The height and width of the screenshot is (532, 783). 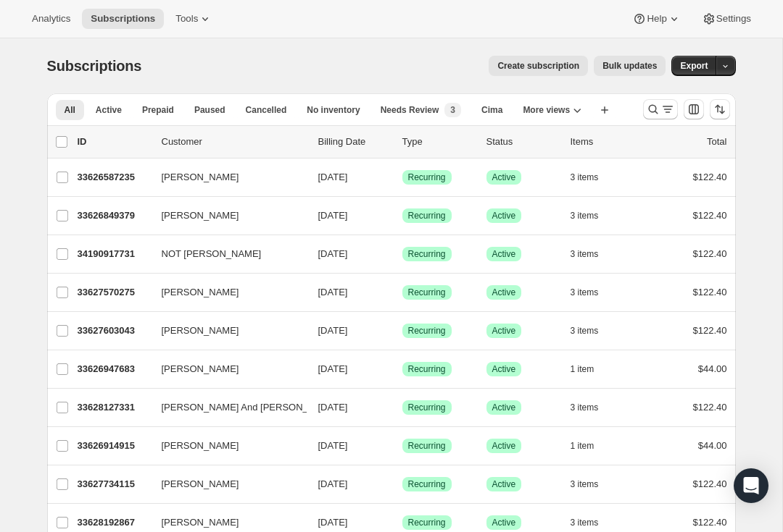 I want to click on span: Create subscription, so click(x=538, y=66).